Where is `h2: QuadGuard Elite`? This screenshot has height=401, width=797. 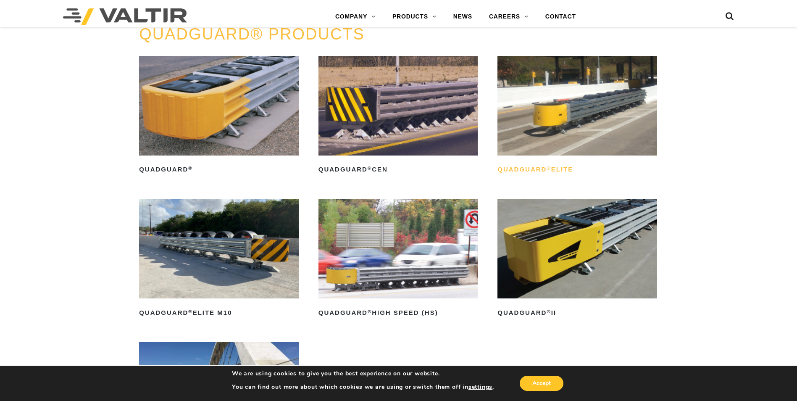
h2: QuadGuard Elite is located at coordinates (577, 170).